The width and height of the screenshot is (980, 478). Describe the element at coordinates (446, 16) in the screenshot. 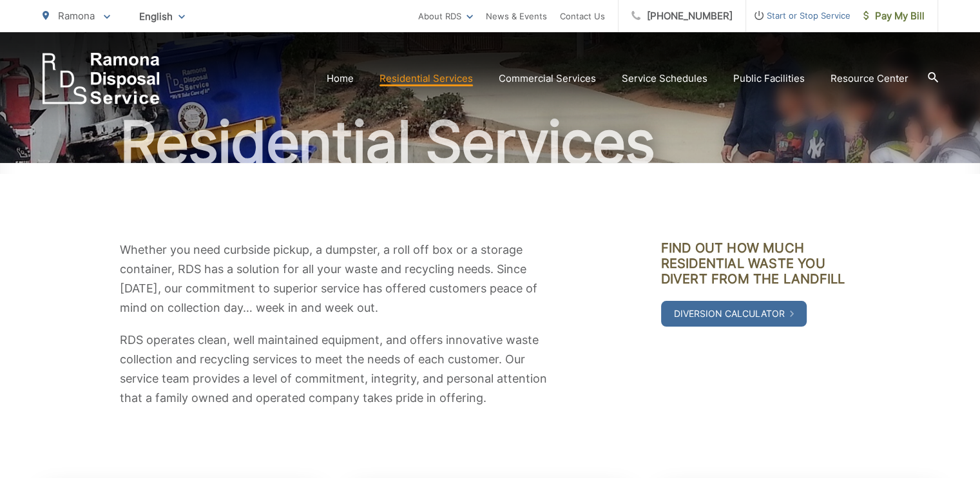

I see `a: About RDS` at that location.